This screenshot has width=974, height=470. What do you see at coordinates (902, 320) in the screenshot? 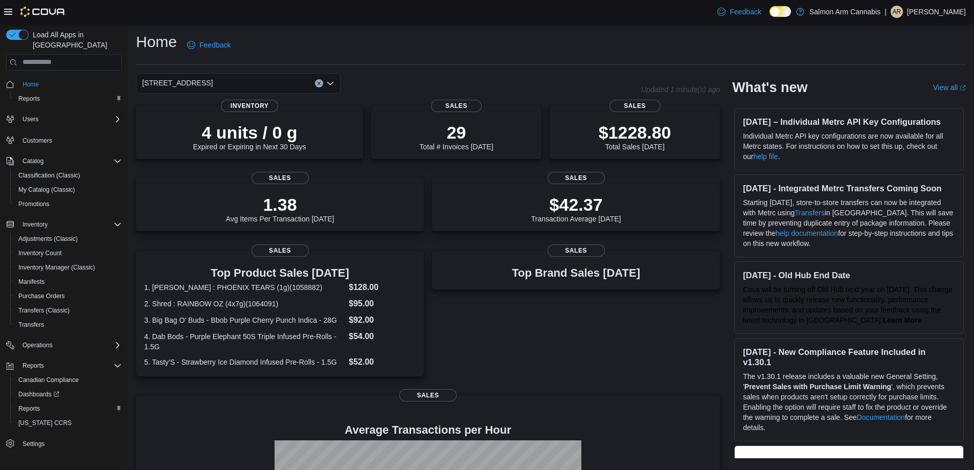
I see `a: Learn More` at bounding box center [902, 320].